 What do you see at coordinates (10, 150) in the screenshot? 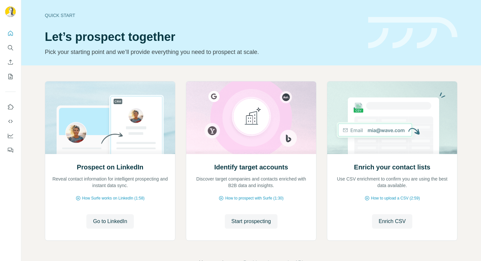
I see `button: Feedback` at bounding box center [10, 150].